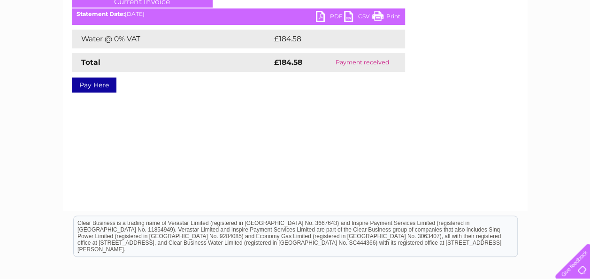 This screenshot has width=590, height=279. What do you see at coordinates (362, 62) in the screenshot?
I see `td: Payment received` at bounding box center [362, 62].